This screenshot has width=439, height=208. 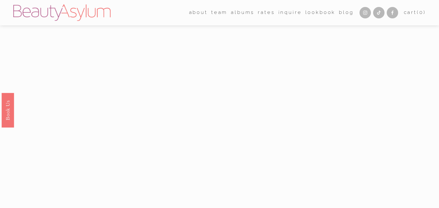 I want to click on a: Inquire, so click(x=290, y=13).